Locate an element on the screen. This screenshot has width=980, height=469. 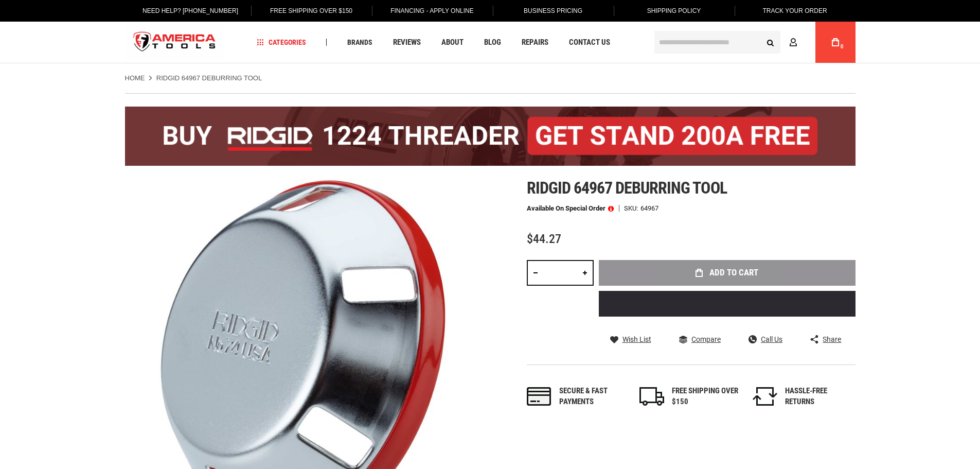
span: Shipping Policy is located at coordinates (674, 11).